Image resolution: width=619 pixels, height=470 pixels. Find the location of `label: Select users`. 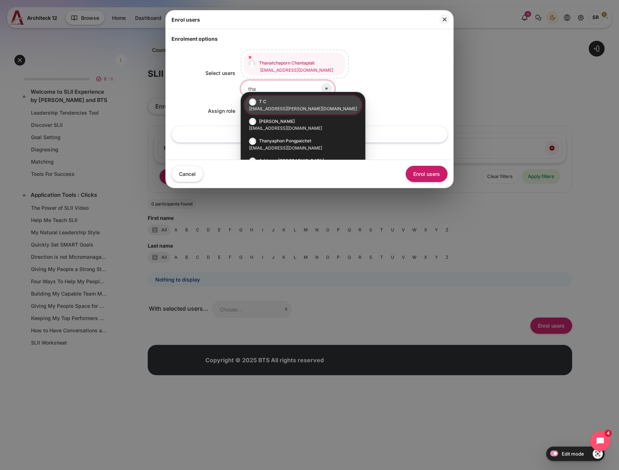

label: Select users is located at coordinates (220, 73).